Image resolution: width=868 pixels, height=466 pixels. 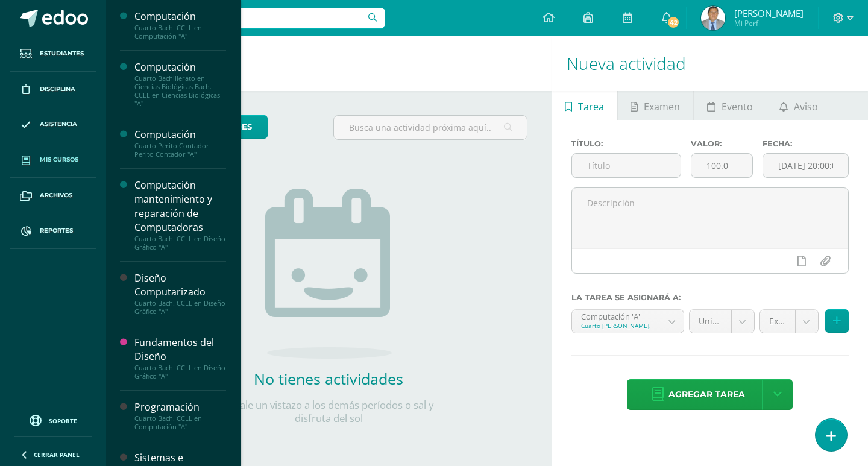 What do you see at coordinates (710, 297) in the screenshot?
I see `label: La tarea se asignará a:` at bounding box center [710, 297].